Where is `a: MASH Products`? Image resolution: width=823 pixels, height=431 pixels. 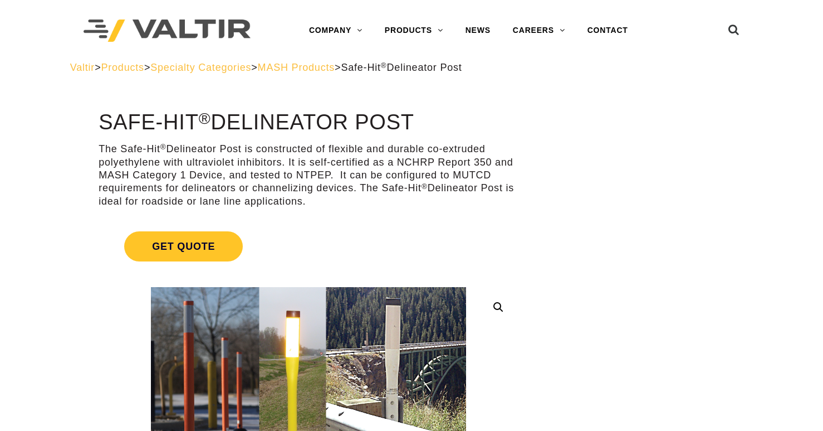
a: MASH Products is located at coordinates (296, 67).